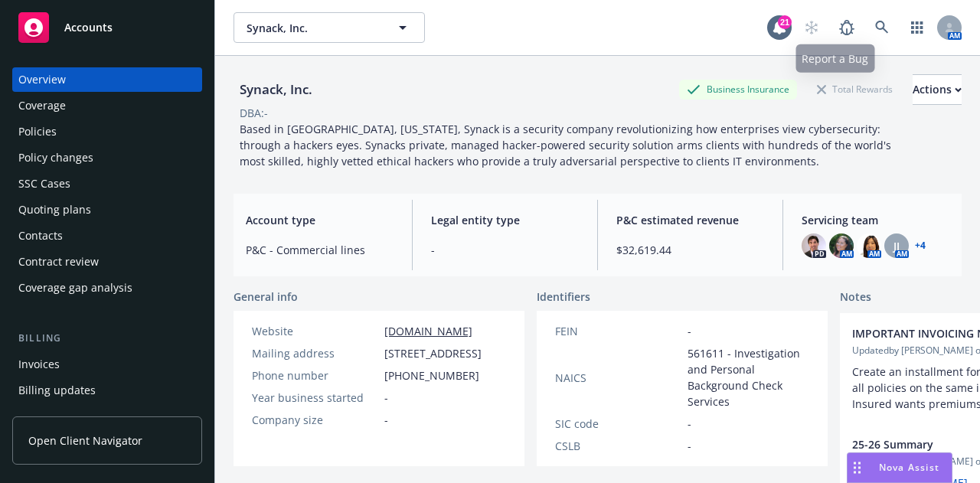 Image resolution: width=980 pixels, height=483 pixels. I want to click on div: Website, so click(315, 331).